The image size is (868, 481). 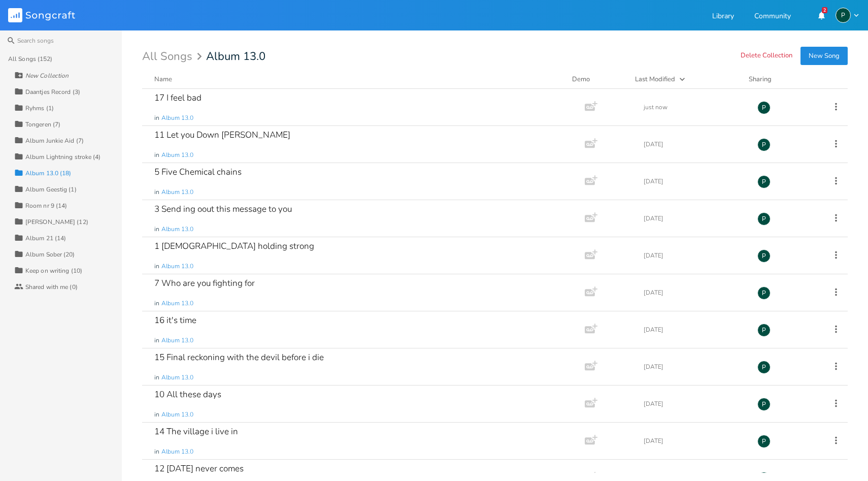 I want to click on div: All Songs, so click(x=173, y=57).